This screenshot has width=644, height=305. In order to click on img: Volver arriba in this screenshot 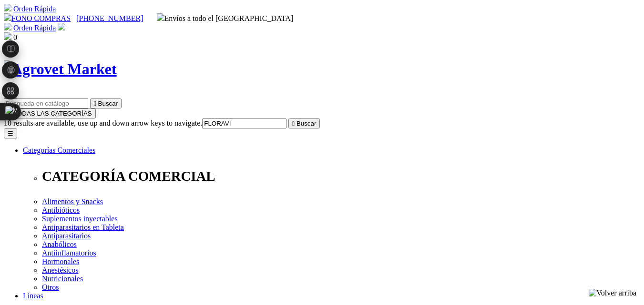, I will do `click(612, 293)`.